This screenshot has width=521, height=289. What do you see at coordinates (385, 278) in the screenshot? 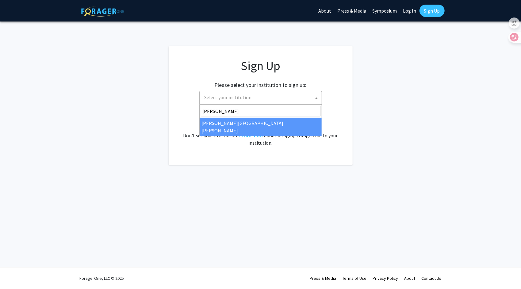
I see `a: Privacy Policy` at bounding box center [385, 278].